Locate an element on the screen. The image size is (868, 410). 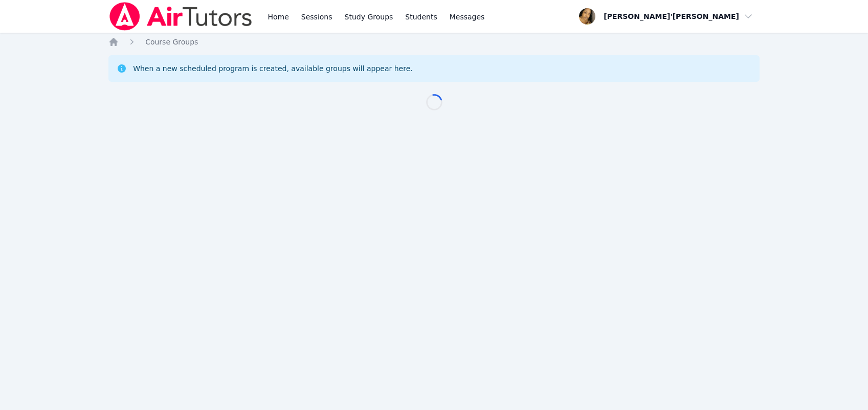
span: Course Groups is located at coordinates (171, 42).